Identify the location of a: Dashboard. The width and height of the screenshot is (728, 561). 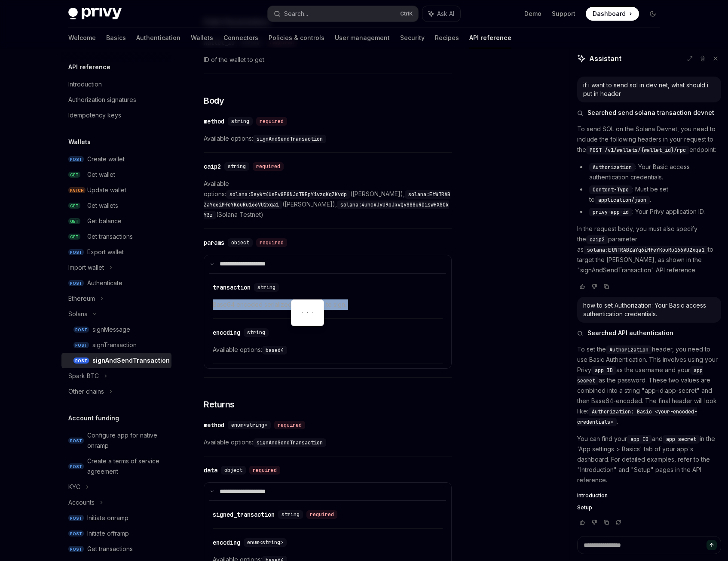
(613, 14).